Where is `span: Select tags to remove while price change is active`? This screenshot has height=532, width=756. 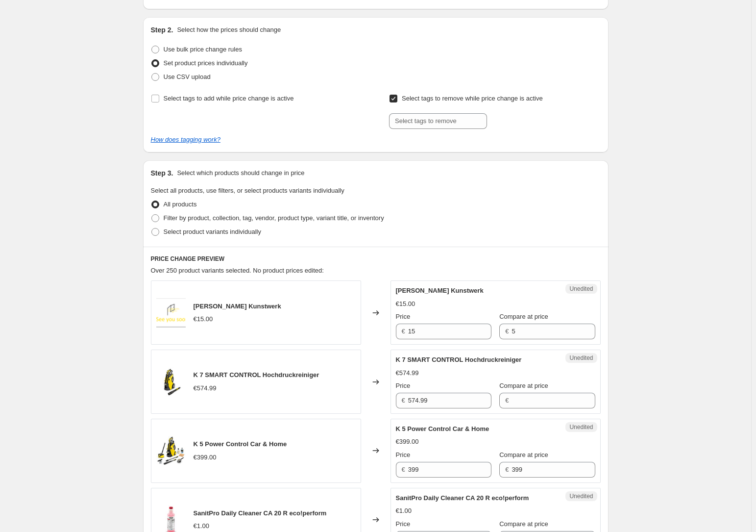 span: Select tags to remove while price change is active is located at coordinates (473, 98).